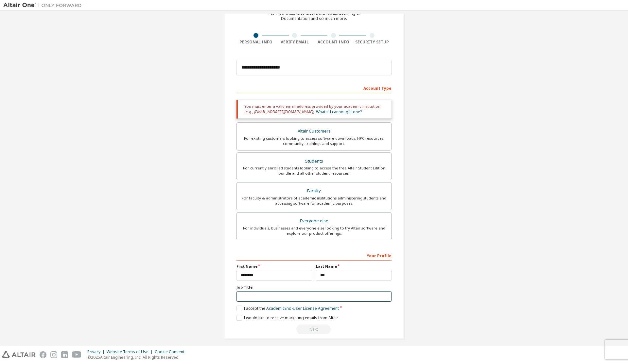 This screenshot has width=628, height=364. What do you see at coordinates (314, 131) in the screenshot?
I see `div: Altair Customers` at bounding box center [314, 131].